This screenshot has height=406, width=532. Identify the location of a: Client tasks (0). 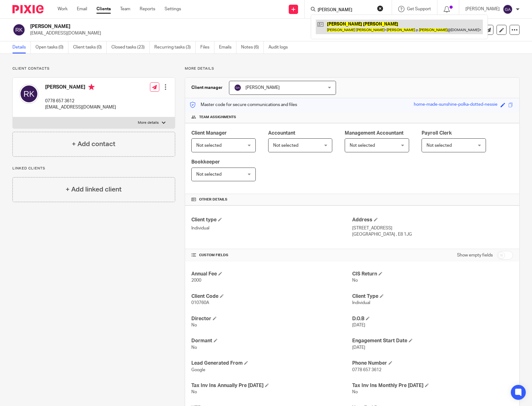
(90, 47).